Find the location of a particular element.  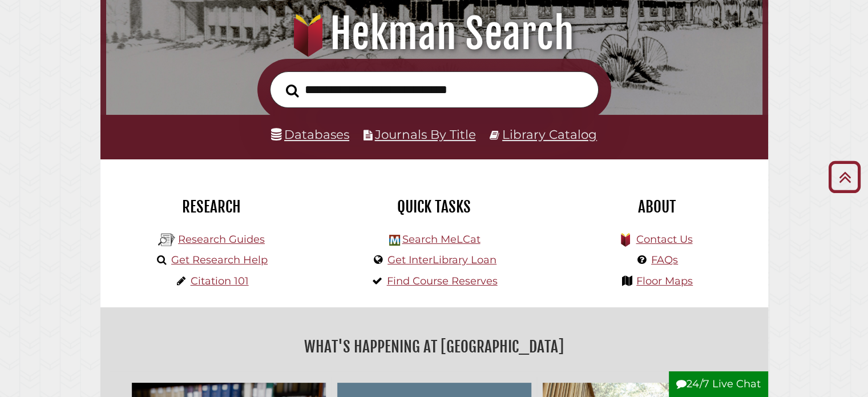

a: Get InterLibrary Loan is located at coordinates (442, 260).